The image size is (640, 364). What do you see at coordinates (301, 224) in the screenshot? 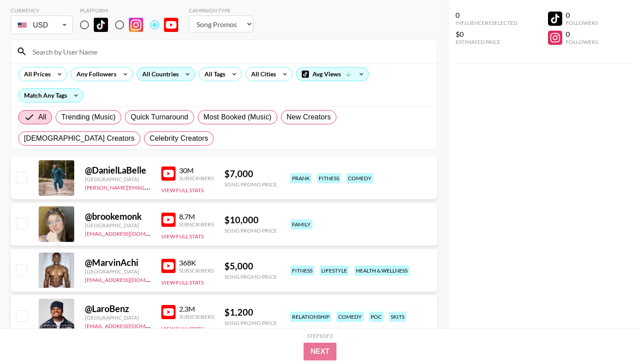
I see `div: family` at bounding box center [301, 224].